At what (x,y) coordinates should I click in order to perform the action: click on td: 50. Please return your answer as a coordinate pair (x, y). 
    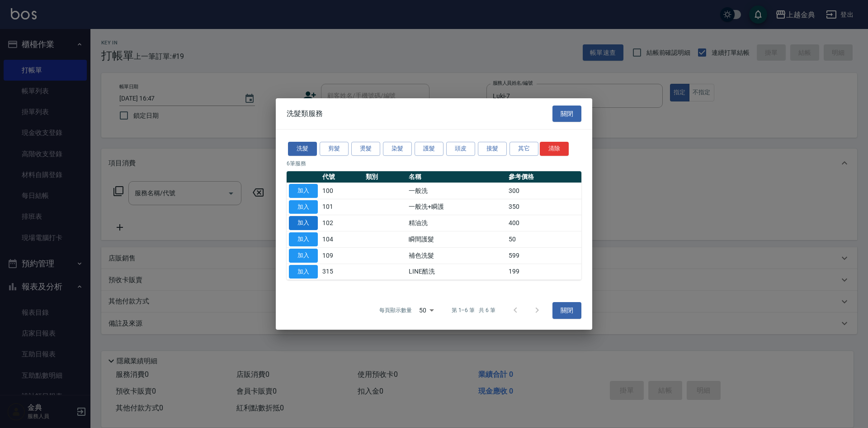
    Looking at the image, I should click on (544, 240).